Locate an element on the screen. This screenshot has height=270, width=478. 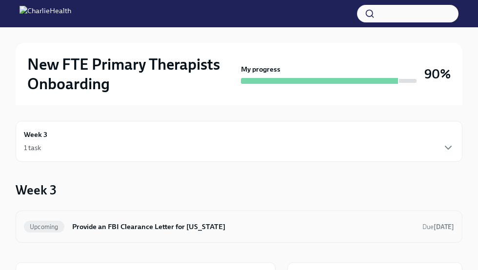
span: Upcoming is located at coordinates (44, 227).